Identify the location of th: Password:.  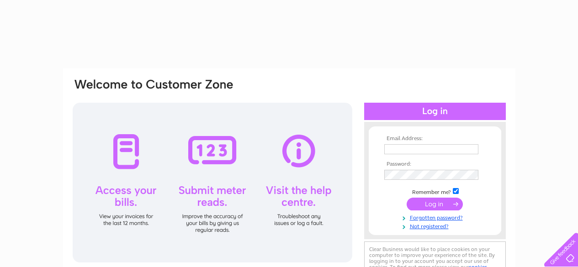
(435, 164).